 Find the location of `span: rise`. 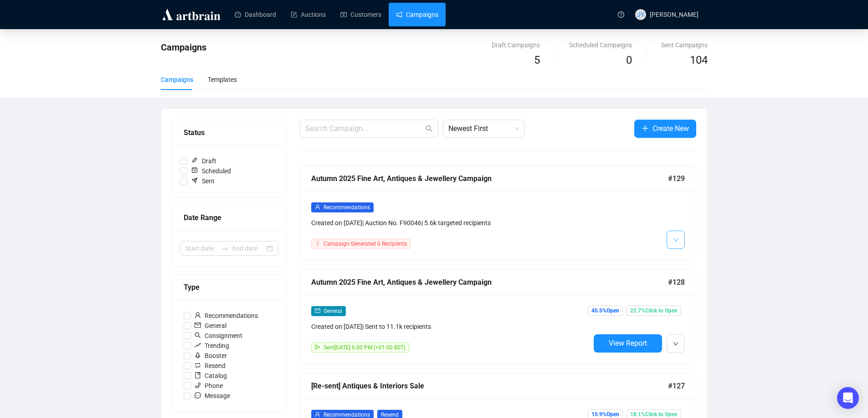

span: rise is located at coordinates (198, 346).